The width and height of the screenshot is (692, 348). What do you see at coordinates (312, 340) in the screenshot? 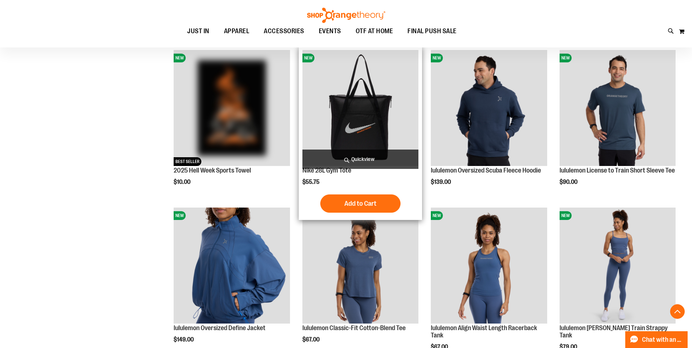
I see `span: $67.00` at bounding box center [312, 340].